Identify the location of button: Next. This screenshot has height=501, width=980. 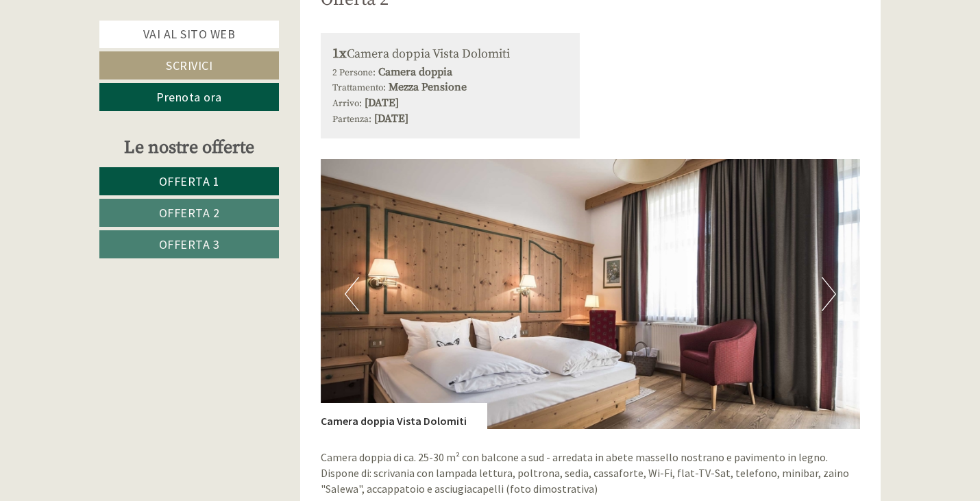
(829, 294).